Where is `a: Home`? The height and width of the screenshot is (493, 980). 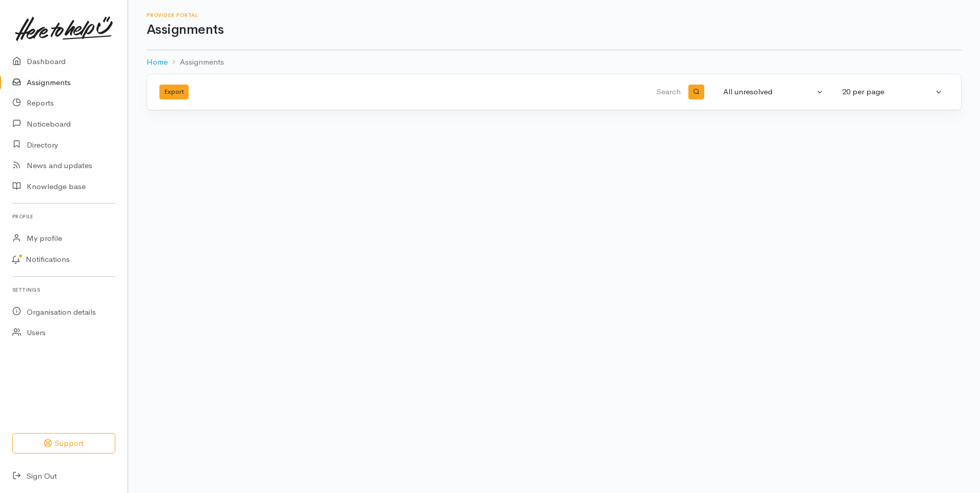 a: Home is located at coordinates (157, 62).